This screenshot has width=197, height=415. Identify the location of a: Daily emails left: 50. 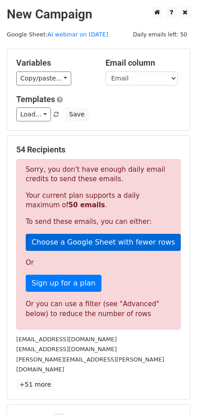
(160, 34).